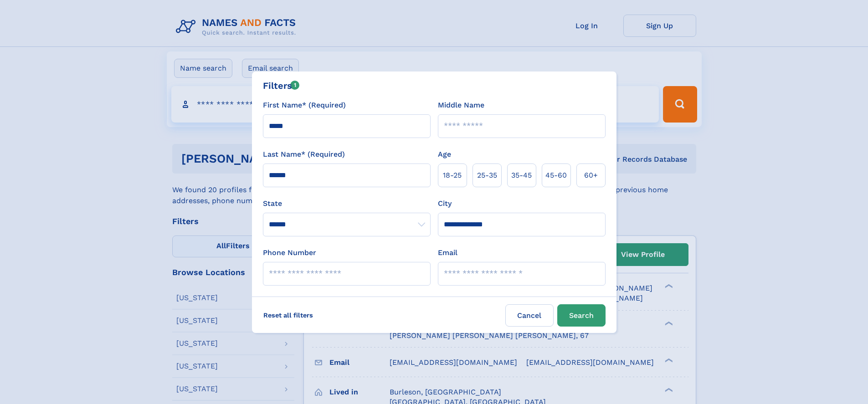  Describe the element at coordinates (445, 203) in the screenshot. I see `label: City` at that location.